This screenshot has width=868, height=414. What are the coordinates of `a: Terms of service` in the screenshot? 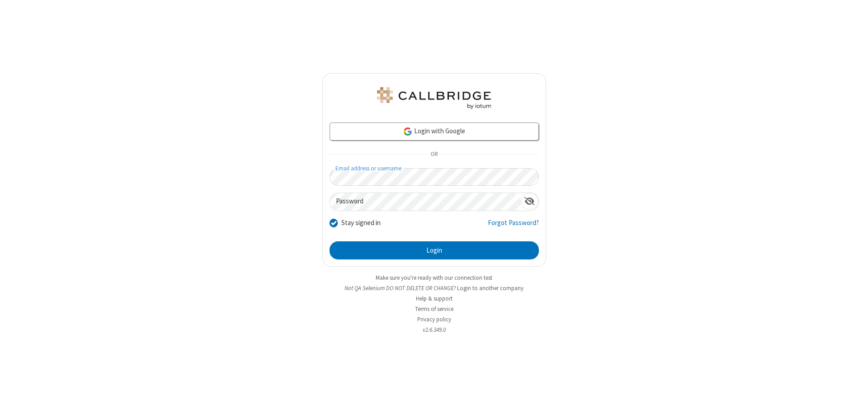 It's located at (434, 309).